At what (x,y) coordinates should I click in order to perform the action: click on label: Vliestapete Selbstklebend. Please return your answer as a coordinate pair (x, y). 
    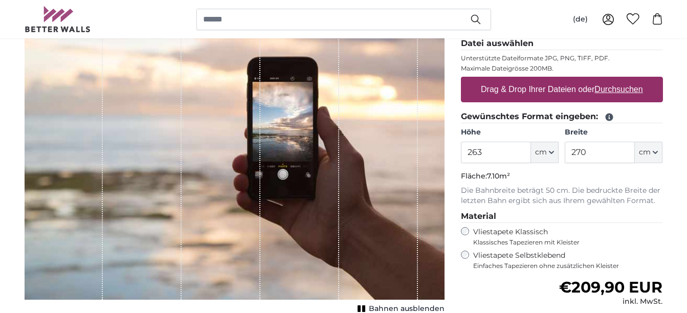
    Looking at the image, I should click on (568, 260).